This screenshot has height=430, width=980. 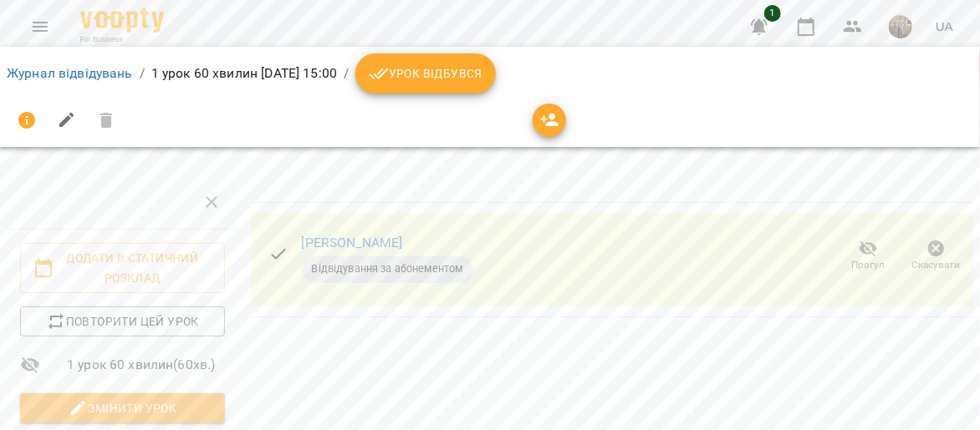 What do you see at coordinates (425, 74) in the screenshot?
I see `button: Урок відбувся` at bounding box center [425, 74].